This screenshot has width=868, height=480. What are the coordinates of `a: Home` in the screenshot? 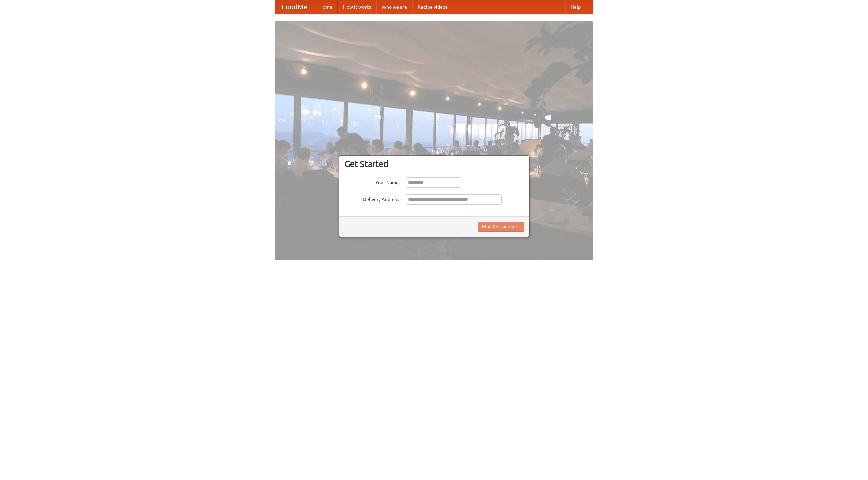 It's located at (326, 7).